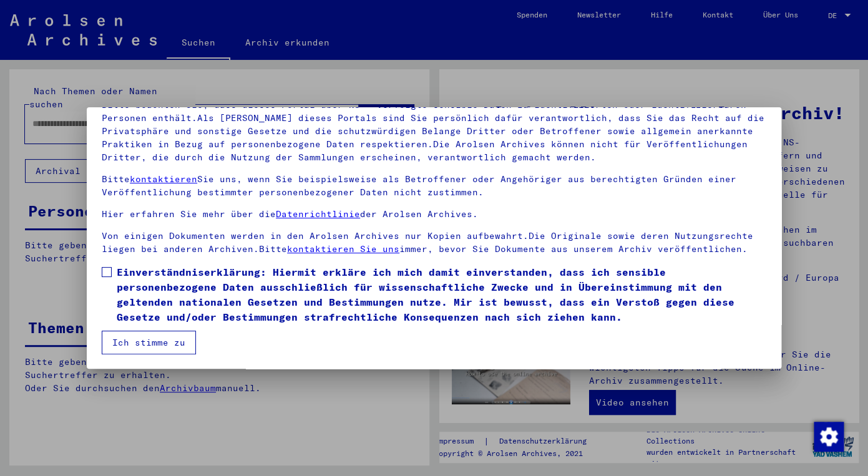 This screenshot has width=868, height=476. I want to click on a: kontaktieren, so click(163, 179).